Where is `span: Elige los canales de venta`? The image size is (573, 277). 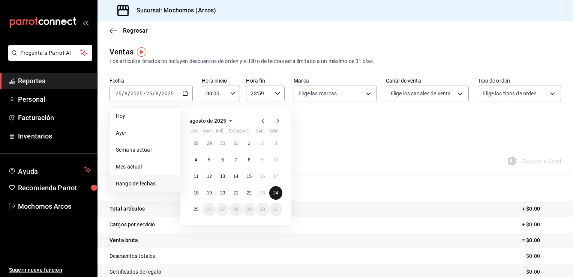
span: Elige los canales de venta is located at coordinates (420, 93).